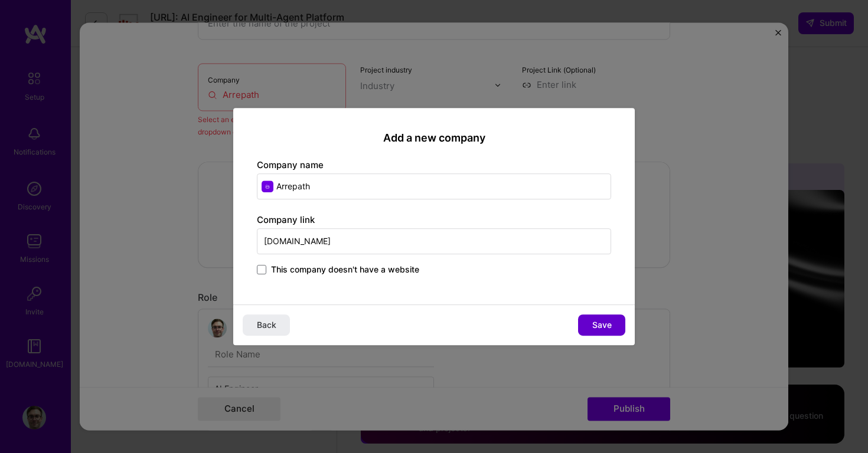  I want to click on button: Back, so click(266, 325).